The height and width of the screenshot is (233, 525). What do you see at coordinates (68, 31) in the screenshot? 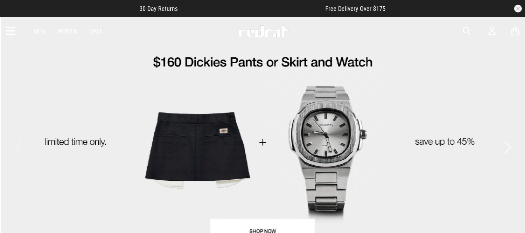
I see `a: Women` at bounding box center [68, 31].